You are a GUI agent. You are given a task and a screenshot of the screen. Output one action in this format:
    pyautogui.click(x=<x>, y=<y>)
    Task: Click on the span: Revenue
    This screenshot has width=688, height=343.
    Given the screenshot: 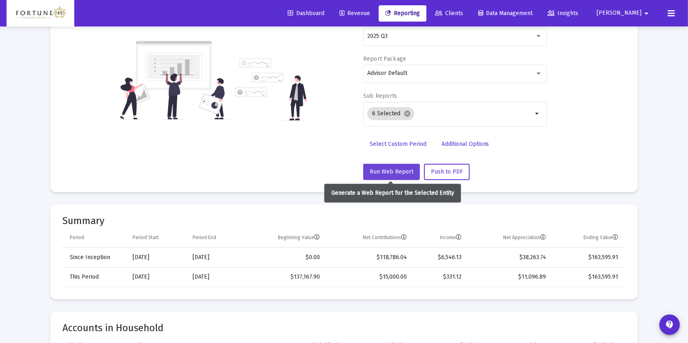 What is the action you would take?
    pyautogui.click(x=354, y=13)
    